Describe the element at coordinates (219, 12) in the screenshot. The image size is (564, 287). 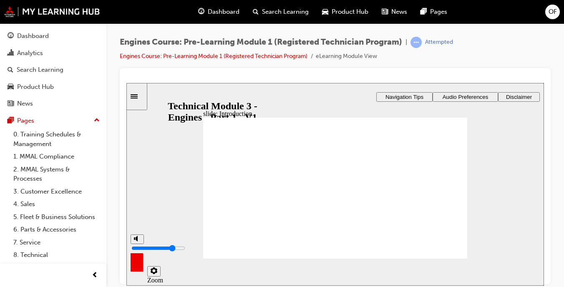
I see `a: guage-iconDashboard` at that location.